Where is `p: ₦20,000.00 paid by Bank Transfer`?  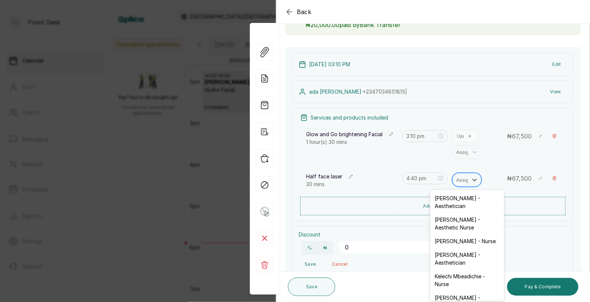
p: ₦20,000.00 paid by Bank Transfer is located at coordinates (440, 25).